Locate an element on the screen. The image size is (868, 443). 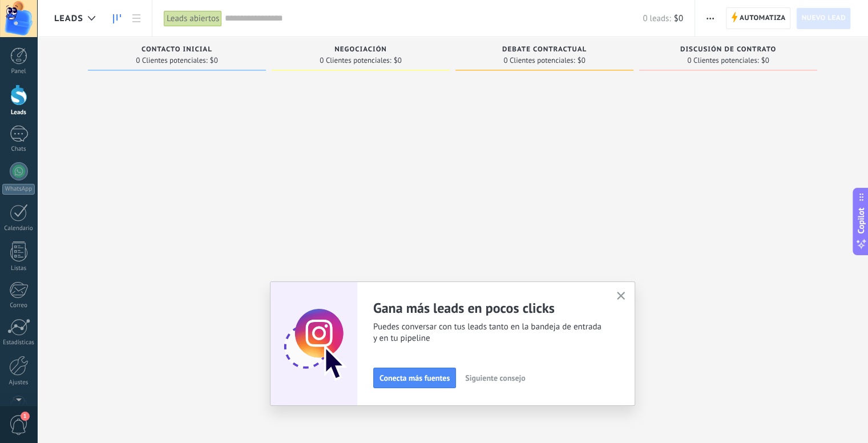
div: WhatsApp is located at coordinates (18, 189).